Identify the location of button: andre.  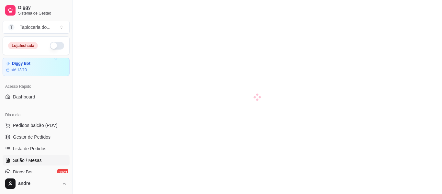
(36, 184).